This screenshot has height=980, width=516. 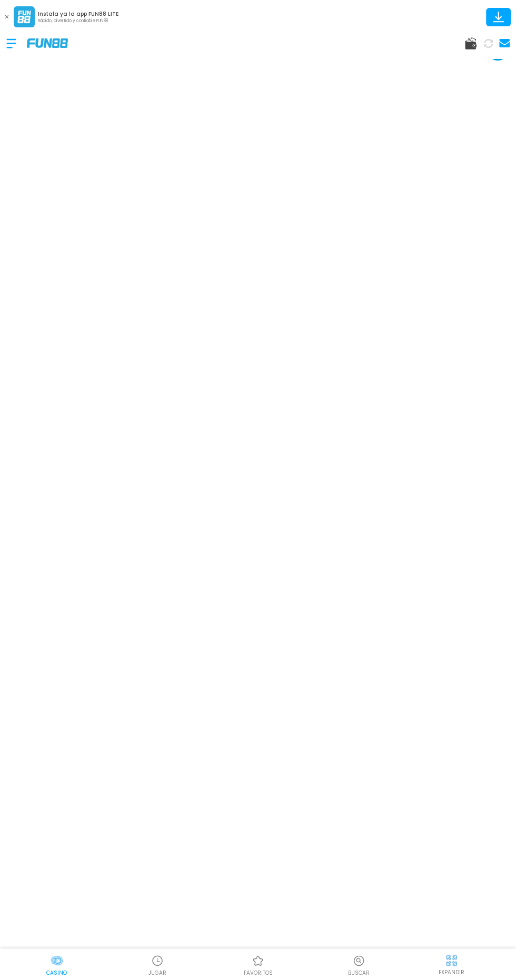 What do you see at coordinates (358, 972) in the screenshot?
I see `p: Buscar` at bounding box center [358, 972].